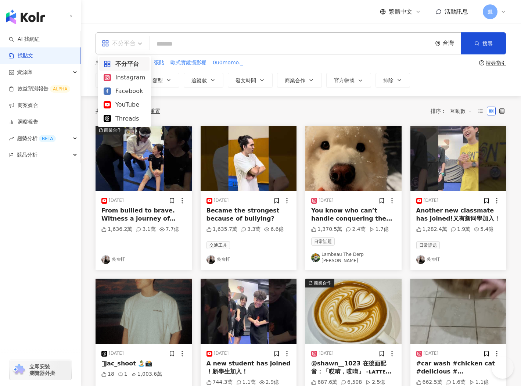  Describe the element at coordinates (114, 63) in the screenshot. I see `span: 您可能感興趣：` at that location.